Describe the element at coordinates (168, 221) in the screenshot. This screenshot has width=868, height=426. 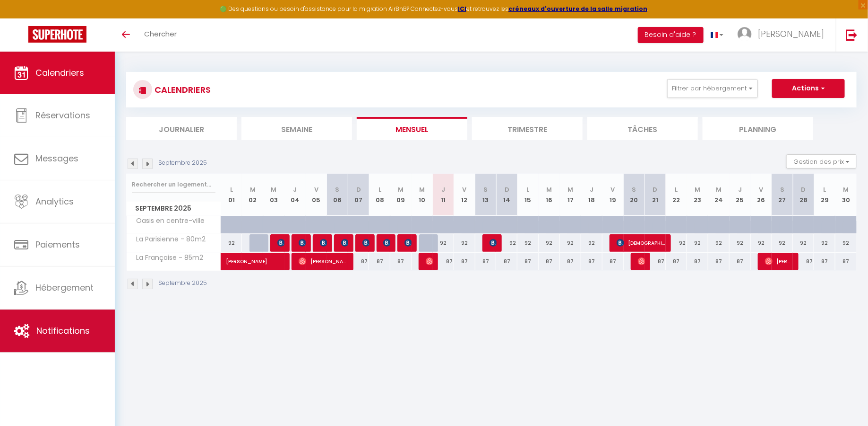
I see `span: Oasis en centre-ville` at that location.